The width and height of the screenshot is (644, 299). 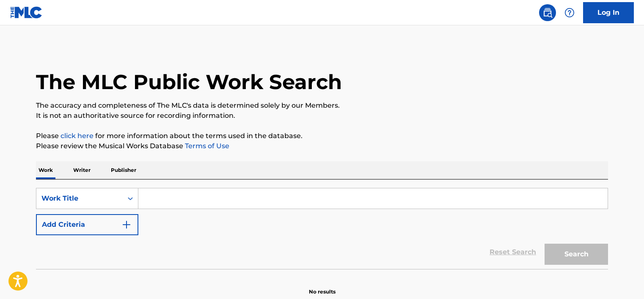 I want to click on p: It is not an authoritative source for recording information., so click(x=322, y=116).